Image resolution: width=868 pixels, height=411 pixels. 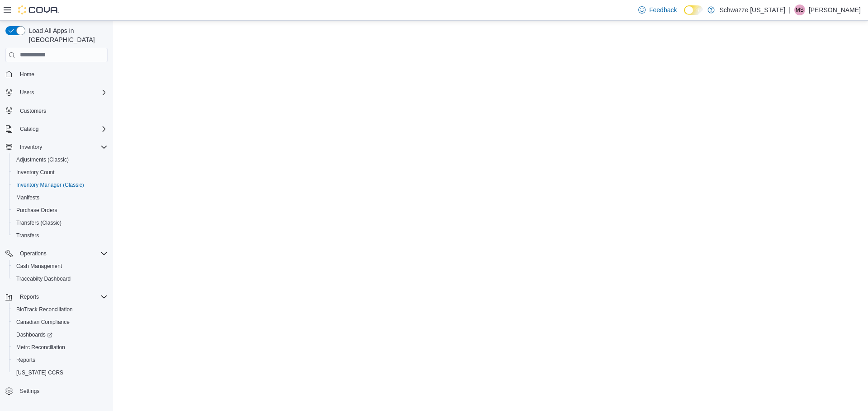 What do you see at coordinates (60, 160) in the screenshot?
I see `button: Adjustments (Classic)` at bounding box center [60, 160].